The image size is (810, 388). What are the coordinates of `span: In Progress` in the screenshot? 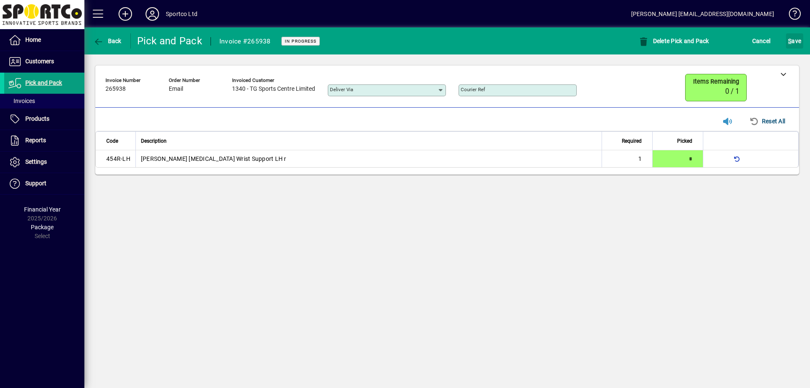 It's located at (301, 41).